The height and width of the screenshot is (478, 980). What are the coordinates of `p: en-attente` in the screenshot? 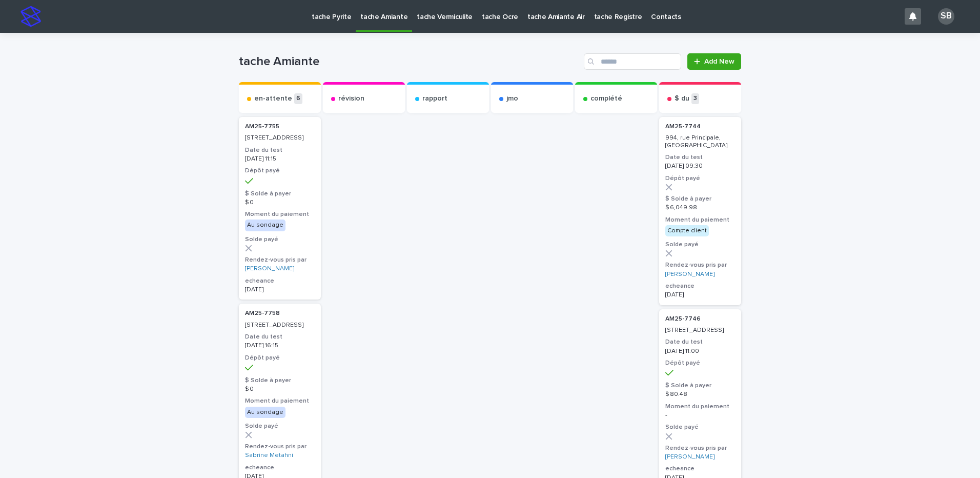 It's located at (273, 98).